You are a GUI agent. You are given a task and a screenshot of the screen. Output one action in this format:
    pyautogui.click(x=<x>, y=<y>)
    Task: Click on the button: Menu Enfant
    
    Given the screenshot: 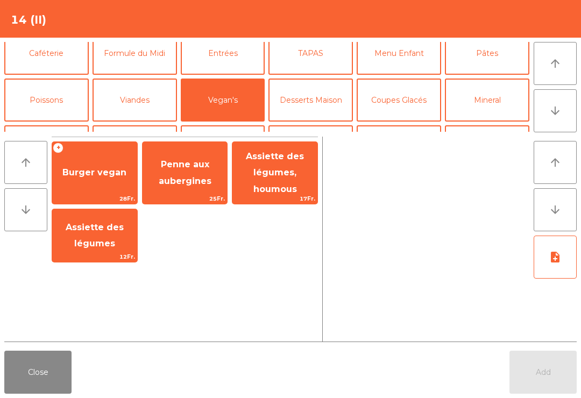 What is the action you would take?
    pyautogui.click(x=398, y=53)
    